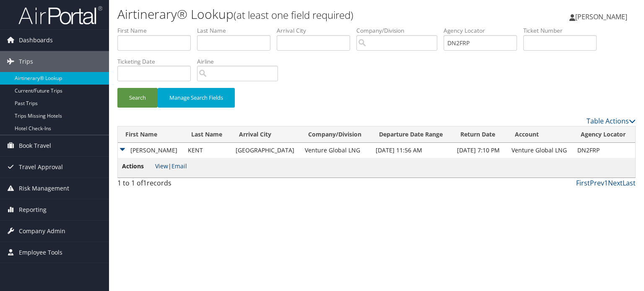  Describe the element at coordinates (157, 31) in the screenshot. I see `label: First Name` at that location.